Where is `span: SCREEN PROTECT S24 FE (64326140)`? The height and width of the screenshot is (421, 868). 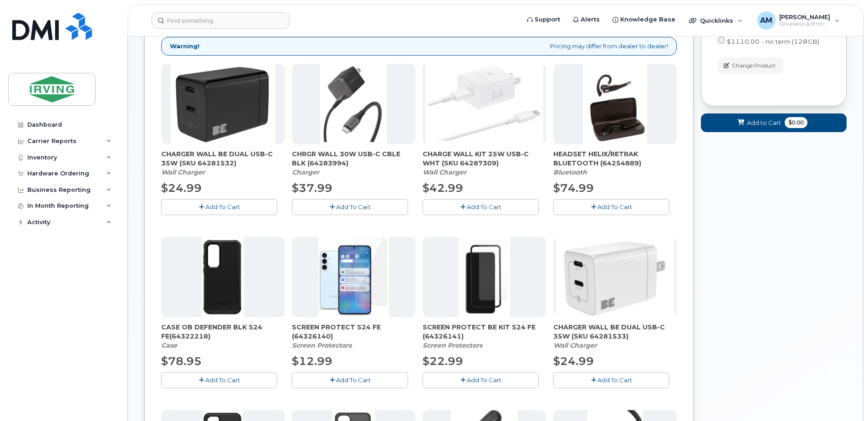 span: SCREEN PROTECT S24 FE (64326140) is located at coordinates (354, 332).